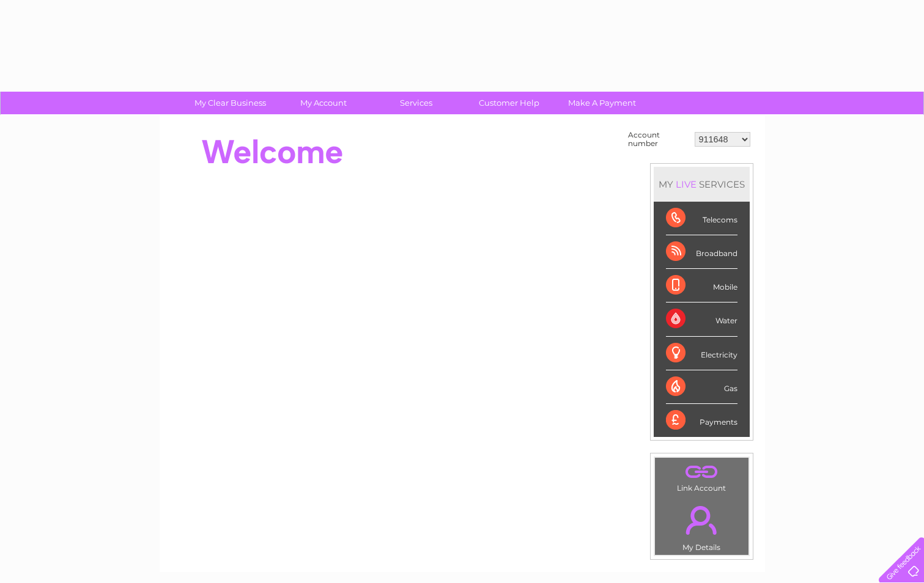  What do you see at coordinates (686, 184) in the screenshot?
I see `div: LIVE` at bounding box center [686, 184].